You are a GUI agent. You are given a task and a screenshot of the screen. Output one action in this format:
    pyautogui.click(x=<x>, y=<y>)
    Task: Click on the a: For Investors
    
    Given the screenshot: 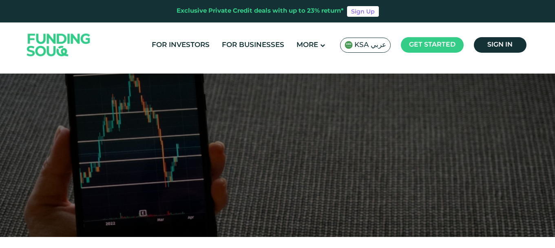 What is the action you would take?
    pyautogui.click(x=181, y=45)
    